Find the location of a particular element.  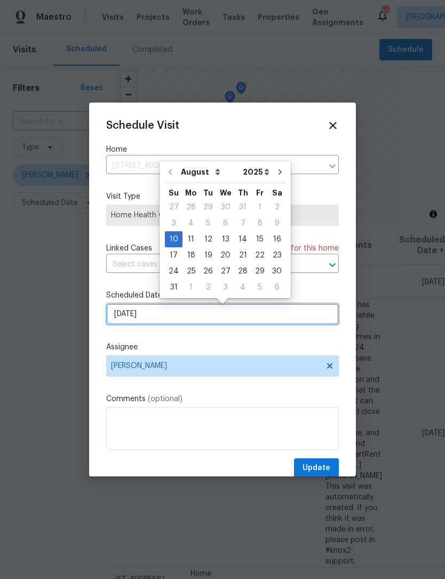

div: 10 is located at coordinates (174, 239).